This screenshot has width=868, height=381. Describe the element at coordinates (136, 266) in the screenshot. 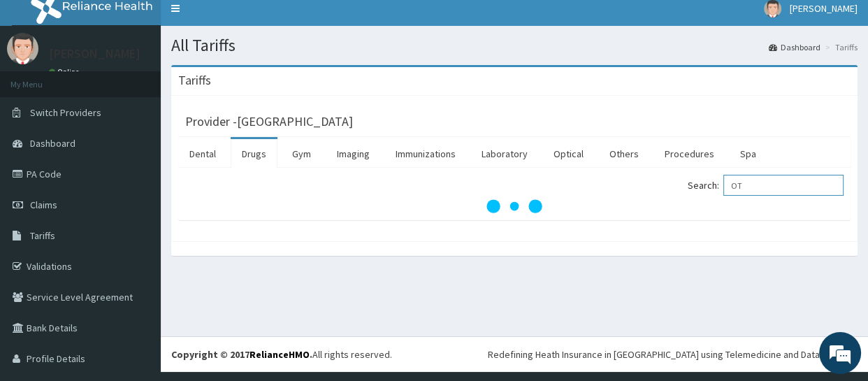

I see `textarea: Type your message and hit 'Enter'` at that location.